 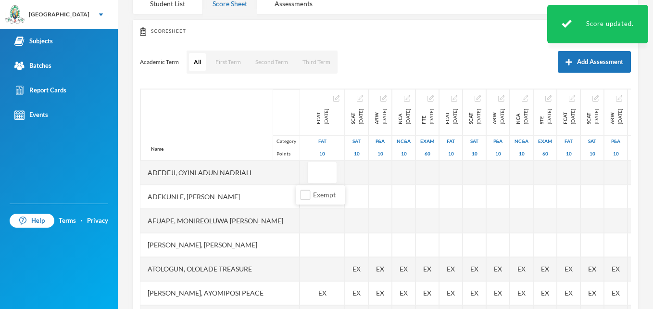 What do you see at coordinates (40, 90) in the screenshot?
I see `div: Report Cards` at bounding box center [40, 90].